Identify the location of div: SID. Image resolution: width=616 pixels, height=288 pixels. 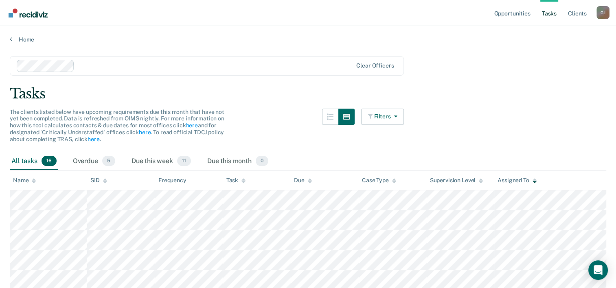
(99, 180).